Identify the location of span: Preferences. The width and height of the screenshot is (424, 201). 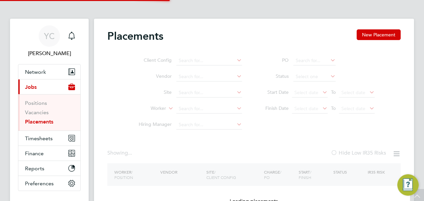
(39, 183).